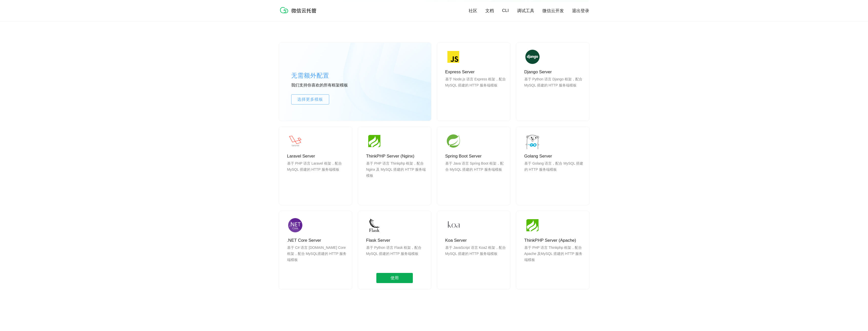 The image size is (868, 331). Describe the element at coordinates (310, 99) in the screenshot. I see `span: 选择更多模板` at that location.